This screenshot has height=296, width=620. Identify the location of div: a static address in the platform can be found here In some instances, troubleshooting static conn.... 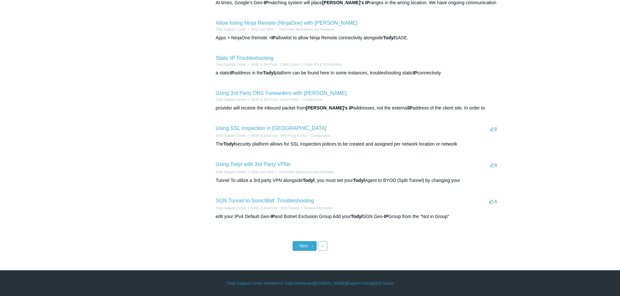
(357, 73).